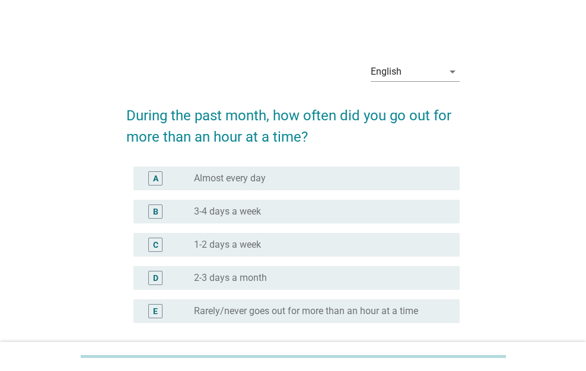 The width and height of the screenshot is (586, 371). What do you see at coordinates (229, 178) in the screenshot?
I see `label: Almost every day` at bounding box center [229, 178].